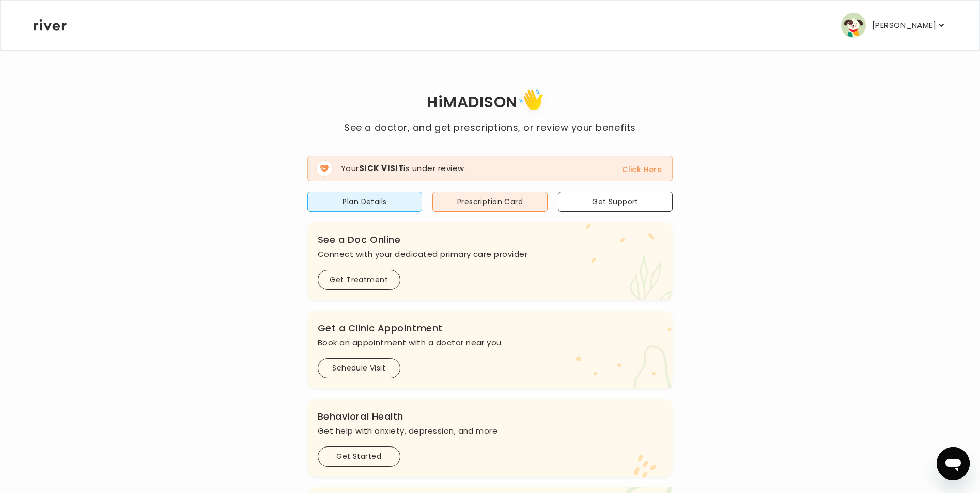  What do you see at coordinates (642, 170) in the screenshot?
I see `button: Click Here` at bounding box center [642, 170].